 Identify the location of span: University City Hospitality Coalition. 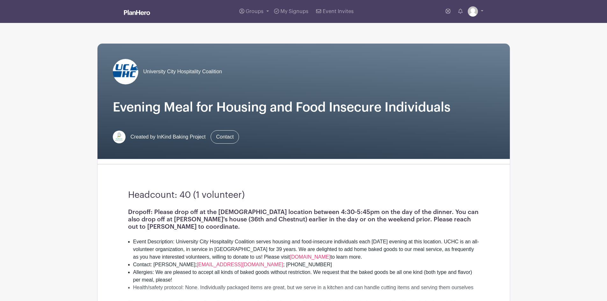
(182, 72).